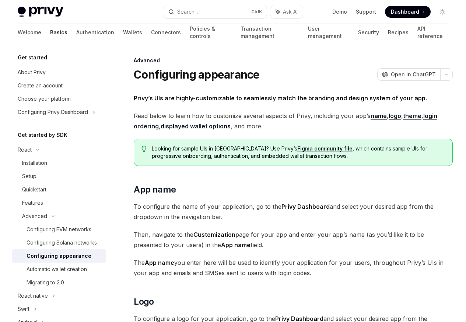  What do you see at coordinates (59, 282) in the screenshot?
I see `a: Migrating to 2.0` at bounding box center [59, 282].